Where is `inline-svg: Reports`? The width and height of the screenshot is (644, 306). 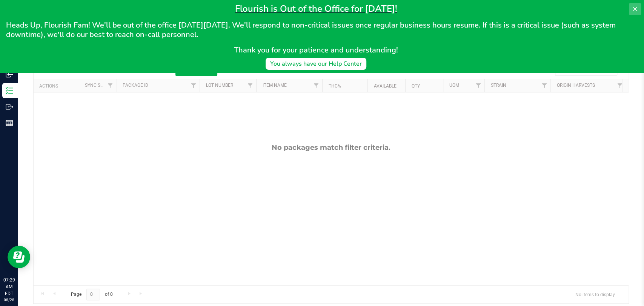 inline-svg: Reports is located at coordinates (9, 123).